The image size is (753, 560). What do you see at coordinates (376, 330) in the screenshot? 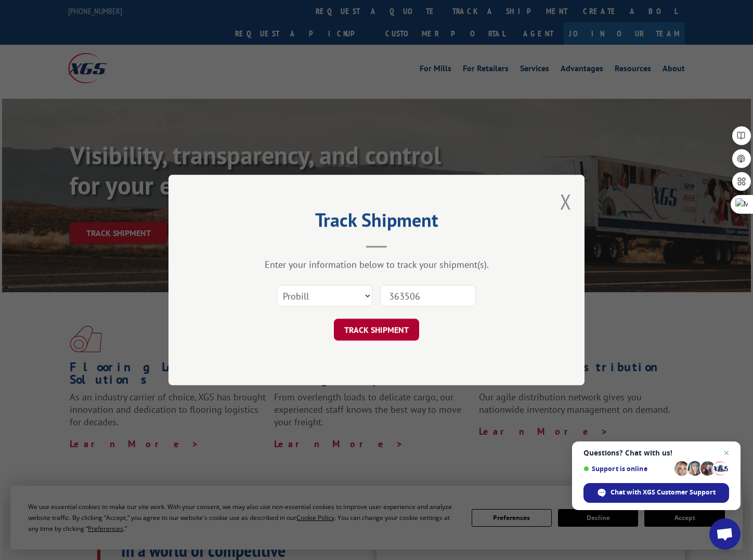
I see `button: TRACK SHIPMENT` at bounding box center [376, 330].